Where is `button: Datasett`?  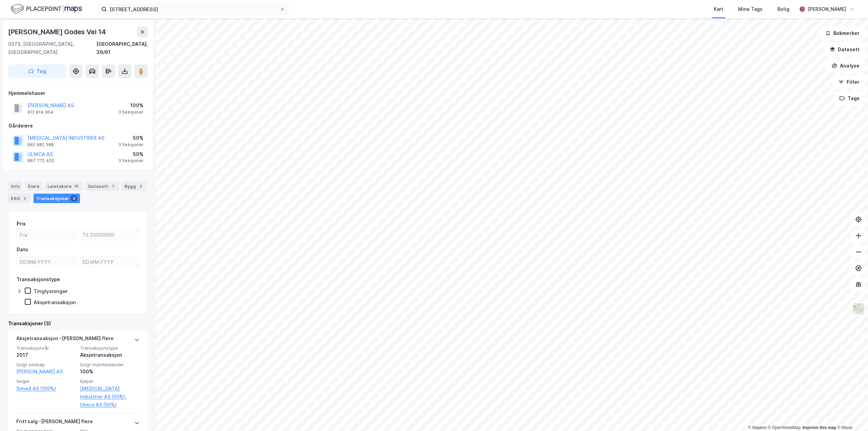 button: Datasett is located at coordinates (845, 50).